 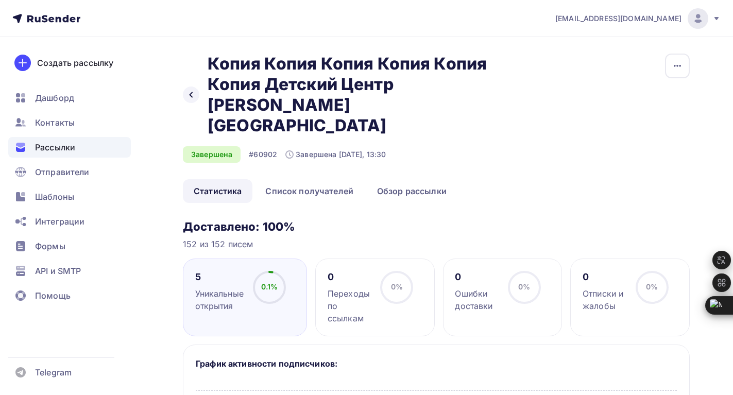 I want to click on div: 152 из 152 писем, so click(x=436, y=244).